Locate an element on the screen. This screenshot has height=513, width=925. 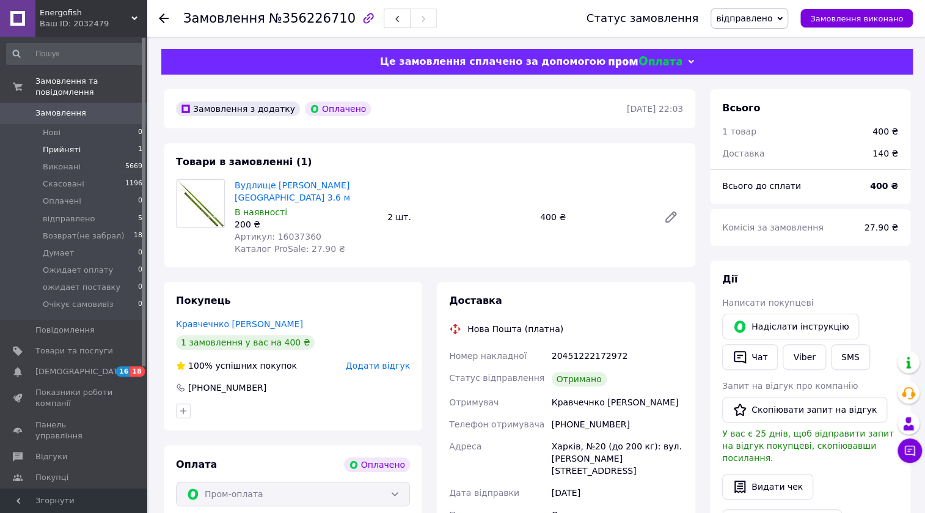
span: Панель управління is located at coordinates (74, 430).